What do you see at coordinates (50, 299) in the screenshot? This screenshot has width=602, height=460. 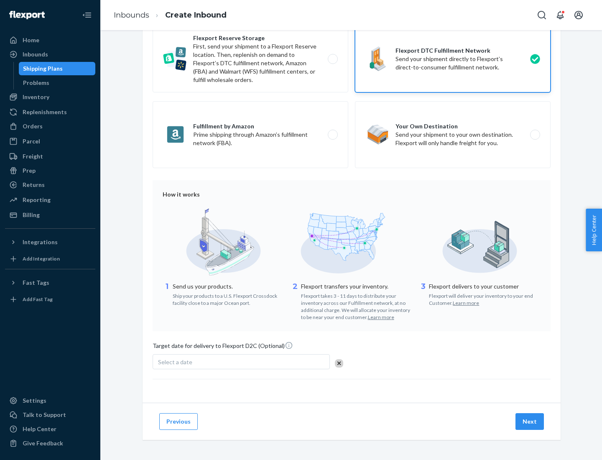 I see `a: Add Fast Tag` at bounding box center [50, 299].